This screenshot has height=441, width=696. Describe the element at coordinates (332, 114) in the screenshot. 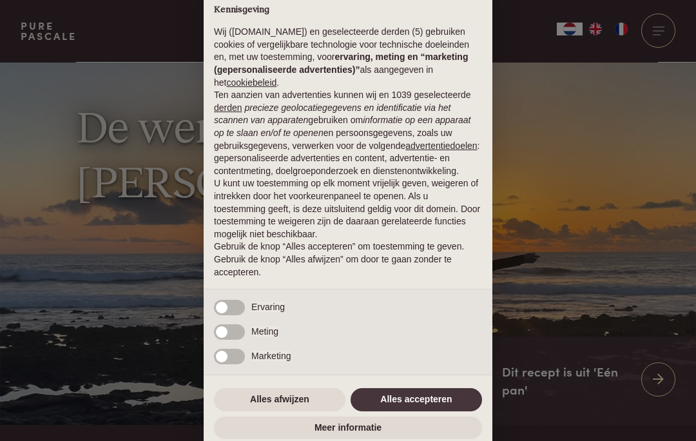

I see `em: precieze geolocatiegegevens en identificatie via het scannen van apparaten` at that location.